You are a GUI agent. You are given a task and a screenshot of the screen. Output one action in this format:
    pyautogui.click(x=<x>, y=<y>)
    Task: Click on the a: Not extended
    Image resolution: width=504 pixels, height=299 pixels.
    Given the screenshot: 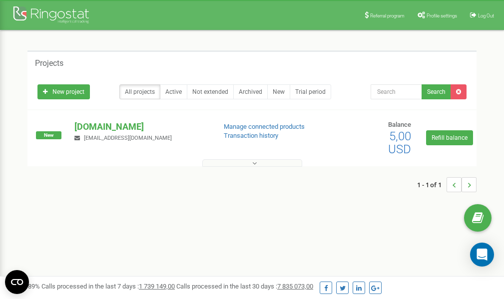 What is the action you would take?
    pyautogui.click(x=210, y=92)
    